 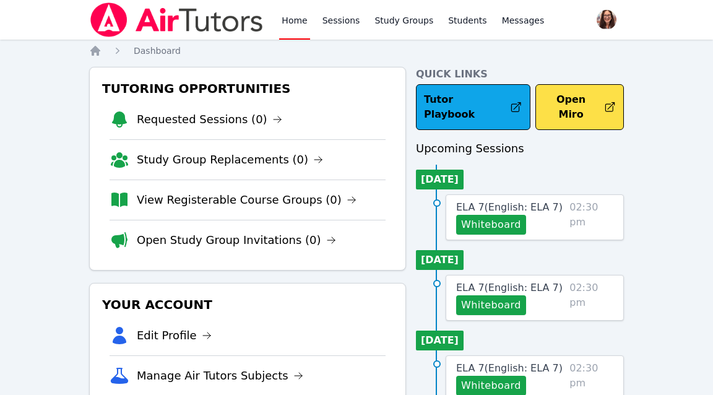 What do you see at coordinates (237, 240) in the screenshot?
I see `a: Open Study Group Invitations (0)` at bounding box center [237, 240].